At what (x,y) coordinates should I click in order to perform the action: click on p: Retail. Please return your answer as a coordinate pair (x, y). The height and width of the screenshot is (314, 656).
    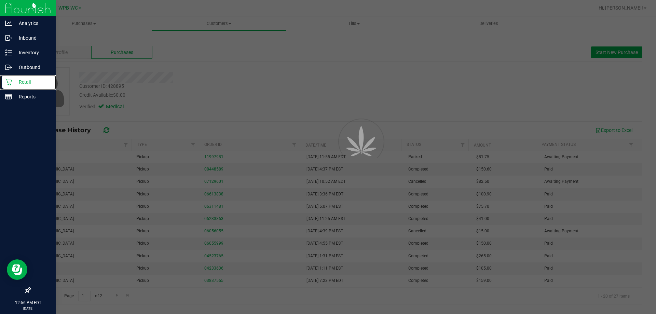
    Looking at the image, I should click on (32, 82).